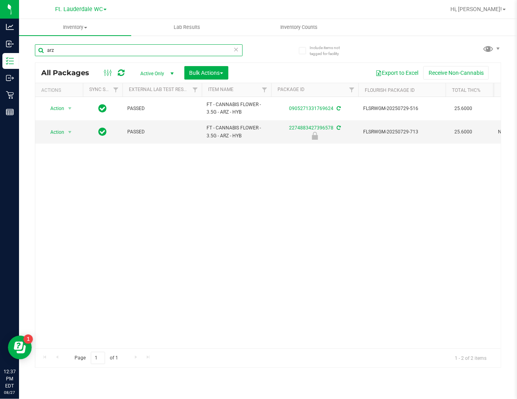 The image size is (517, 399). Describe the element at coordinates (466, 90) in the screenshot. I see `a: Total THC%` at that location.